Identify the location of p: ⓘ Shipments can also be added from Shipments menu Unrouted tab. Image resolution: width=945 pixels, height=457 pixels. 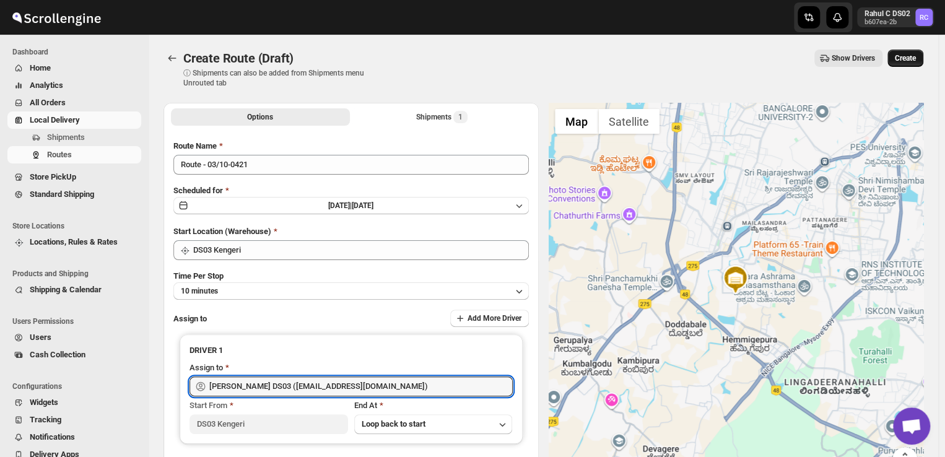
(280, 78).